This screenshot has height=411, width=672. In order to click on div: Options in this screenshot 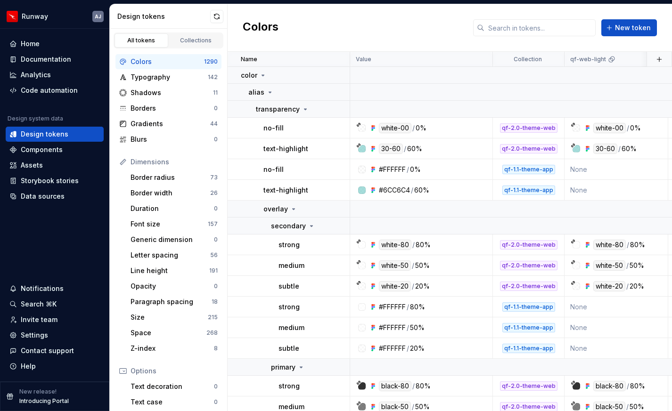, I will do `click(174, 371)`.